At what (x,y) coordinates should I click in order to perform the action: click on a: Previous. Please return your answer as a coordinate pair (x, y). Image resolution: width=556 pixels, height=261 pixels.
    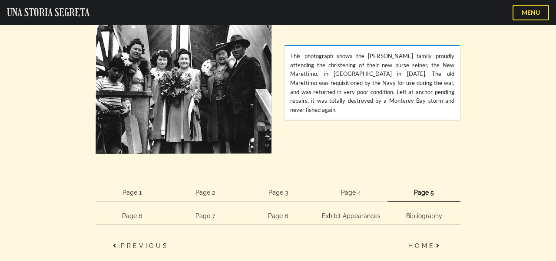
    Looking at the image, I should click on (140, 246).